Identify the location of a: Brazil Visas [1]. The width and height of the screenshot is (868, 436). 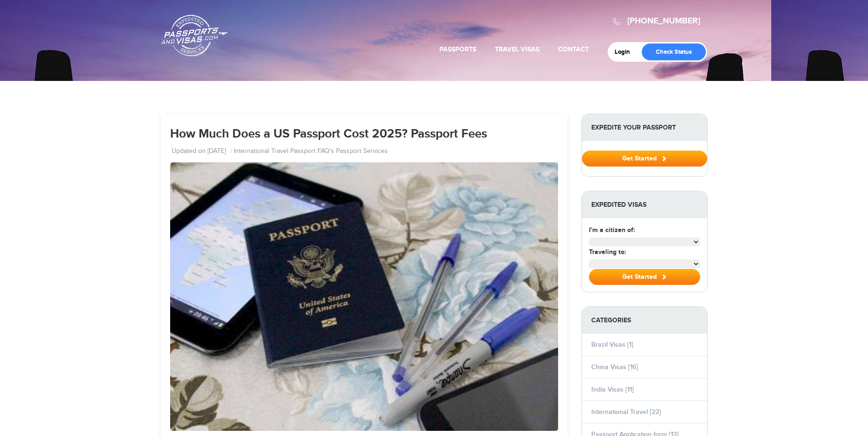
(612, 345).